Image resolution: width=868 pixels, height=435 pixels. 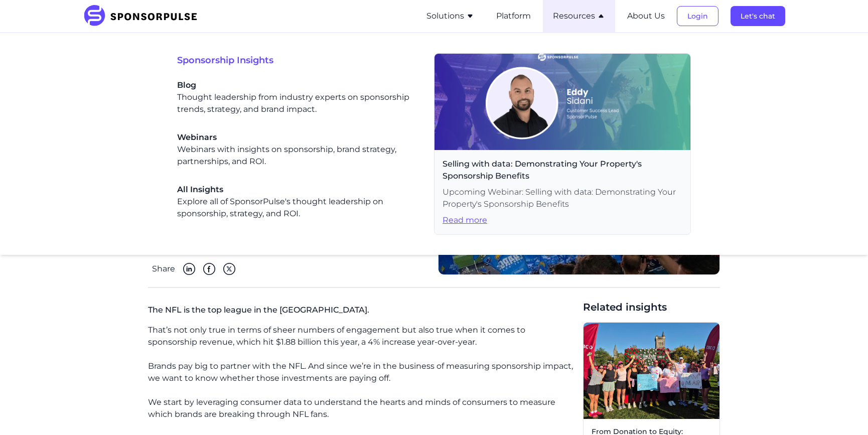 I want to click on button: Solutions, so click(x=450, y=16).